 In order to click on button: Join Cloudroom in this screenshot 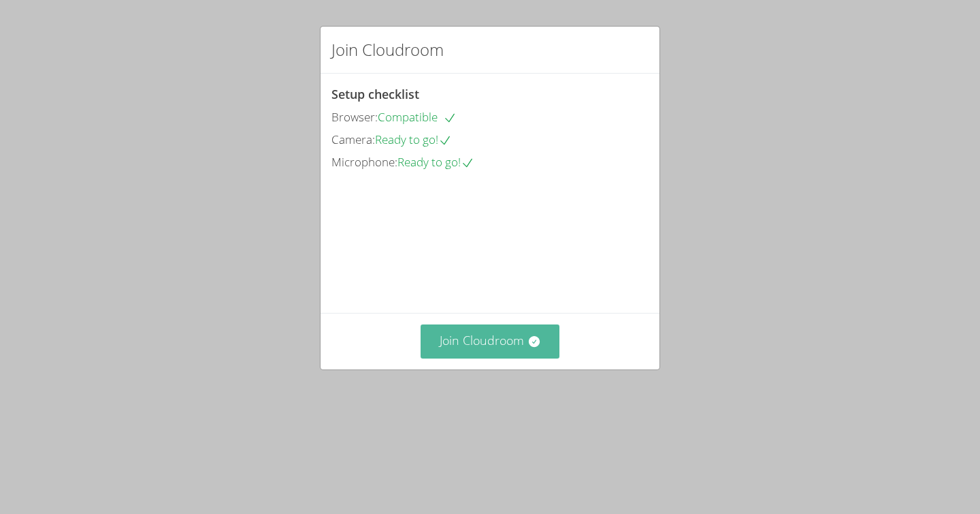, I will do `click(490, 340)`.